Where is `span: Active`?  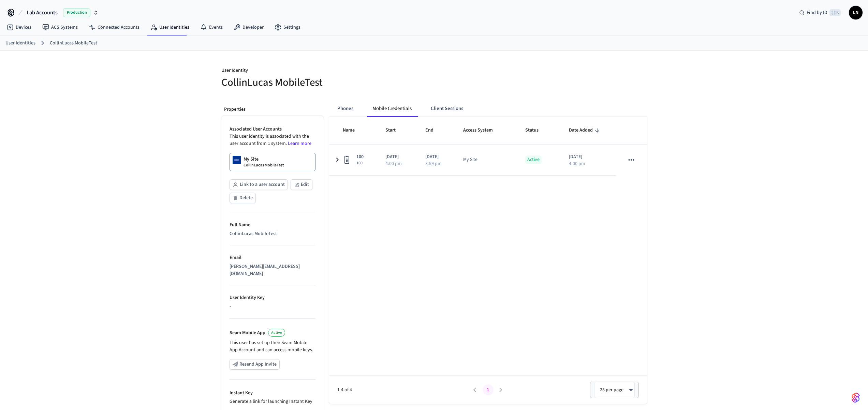 span: Active is located at coordinates (277, 333).